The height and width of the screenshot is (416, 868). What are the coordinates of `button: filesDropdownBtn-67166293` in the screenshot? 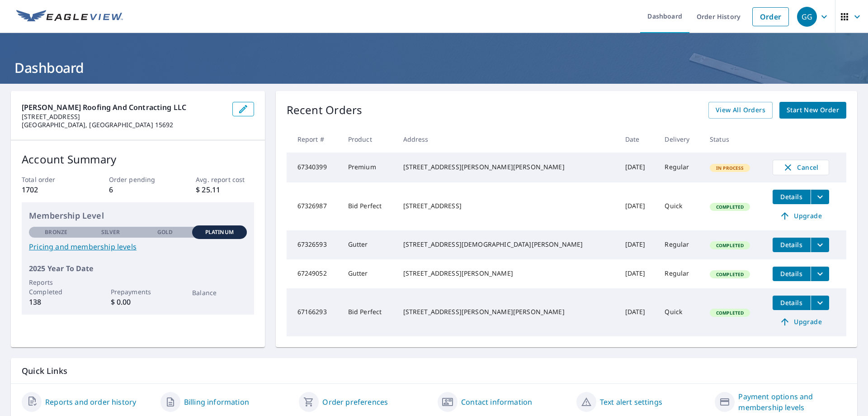 It's located at (820, 303).